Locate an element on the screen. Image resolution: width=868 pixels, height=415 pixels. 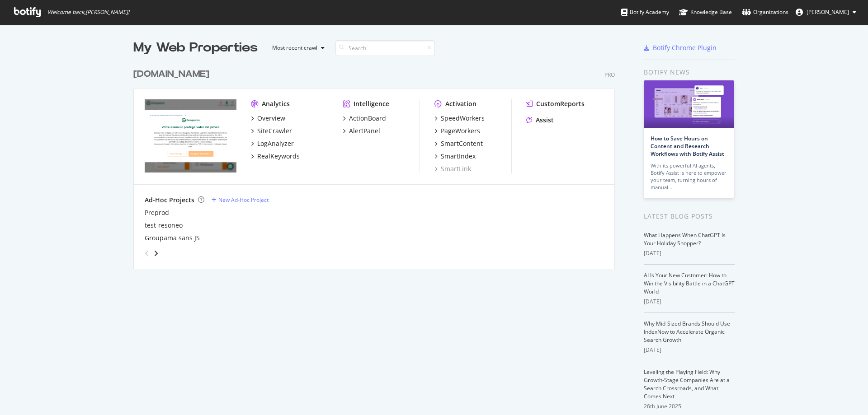
div: Botify news is located at coordinates (689, 72).